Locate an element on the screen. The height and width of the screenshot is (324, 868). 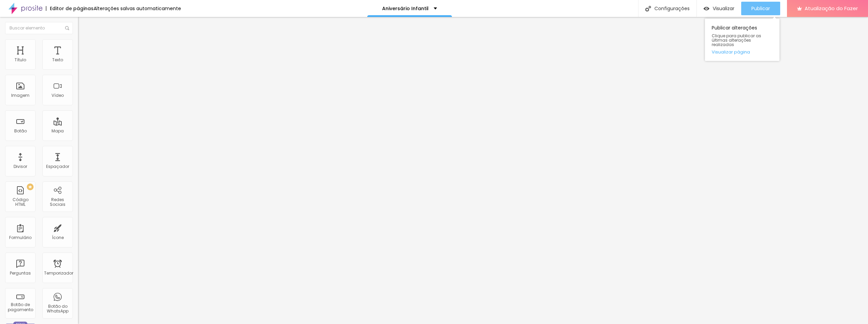
font: Vídeo is located at coordinates (58, 95).